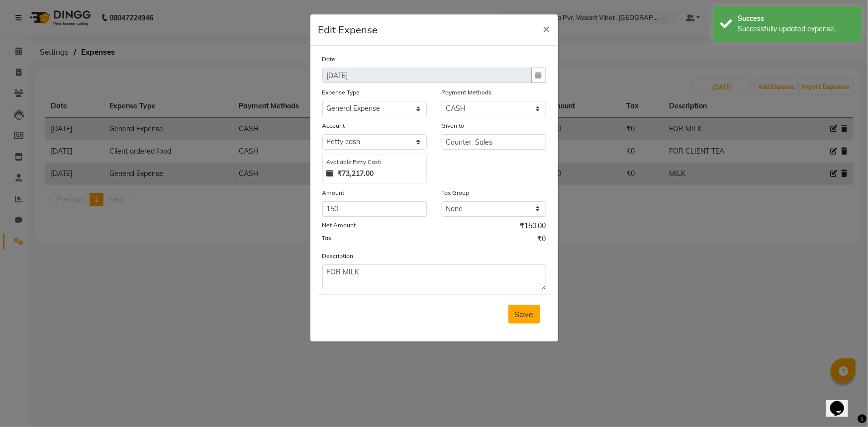 The width and height of the screenshot is (868, 427). What do you see at coordinates (329, 59) in the screenshot?
I see `label: Date` at bounding box center [329, 59].